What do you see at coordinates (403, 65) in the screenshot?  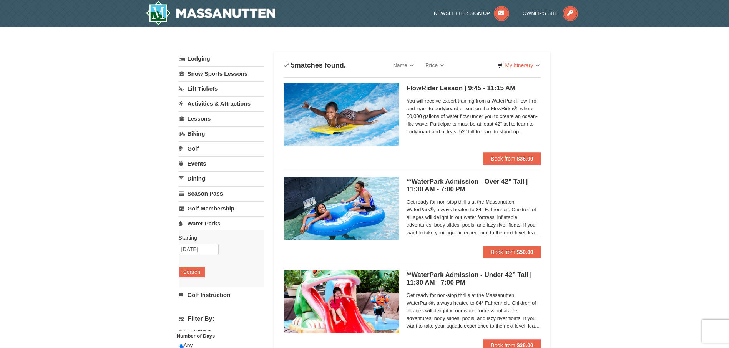 I see `a: Name` at bounding box center [403, 65].